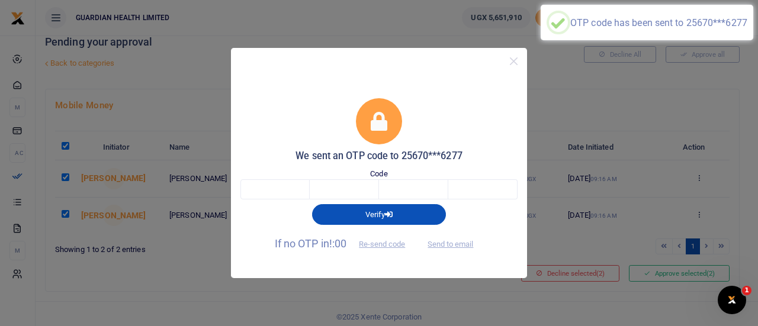 Image resolution: width=758 pixels, height=326 pixels. What do you see at coordinates (345, 243) in the screenshot?
I see `span: If no OTP in` at bounding box center [345, 243].